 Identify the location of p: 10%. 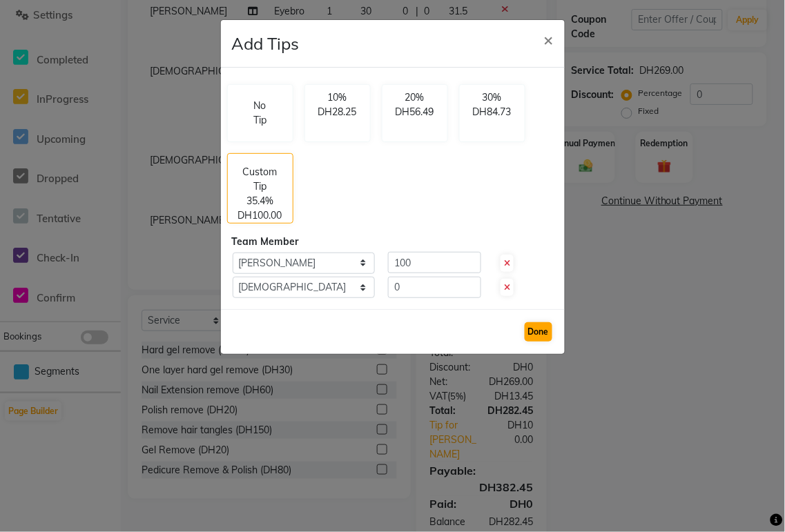
(338, 97).